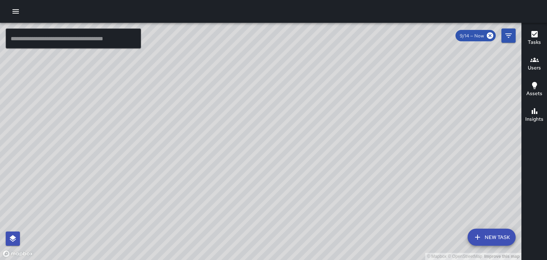  What do you see at coordinates (509, 36) in the screenshot?
I see `button: Filters` at bounding box center [509, 36].